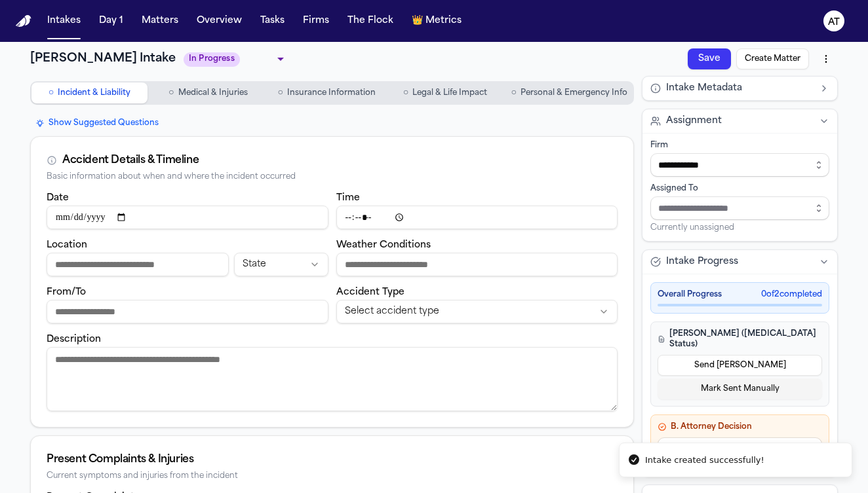 Image resolution: width=868 pixels, height=493 pixels. What do you see at coordinates (236, 59) in the screenshot?
I see `div: Update intake status` at bounding box center [236, 59].